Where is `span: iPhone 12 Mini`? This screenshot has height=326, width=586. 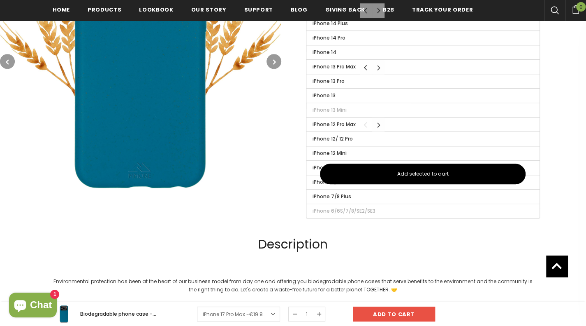
span: iPhone 12 Mini is located at coordinates (330, 153).